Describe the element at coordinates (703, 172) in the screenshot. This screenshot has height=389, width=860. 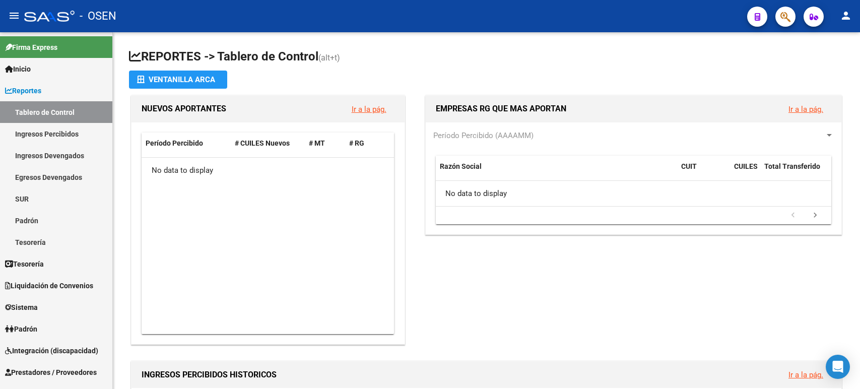
I see `datatable-header-cell: CUIT` at that location.